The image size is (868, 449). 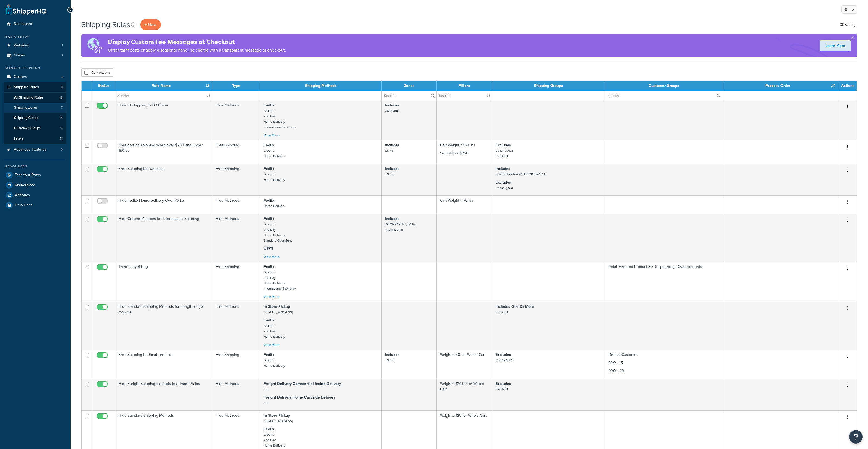 I want to click on div: Basic Setup, so click(x=35, y=37).